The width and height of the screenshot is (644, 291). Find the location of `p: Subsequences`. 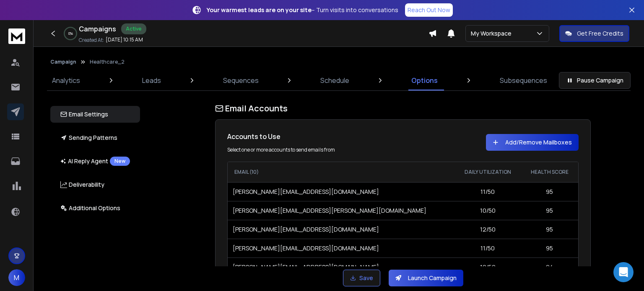

p: Subsequences is located at coordinates (523, 80).